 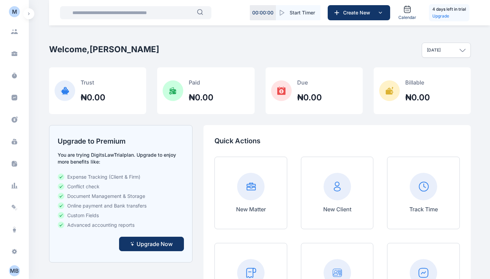 I want to click on button: MB, so click(x=14, y=271).